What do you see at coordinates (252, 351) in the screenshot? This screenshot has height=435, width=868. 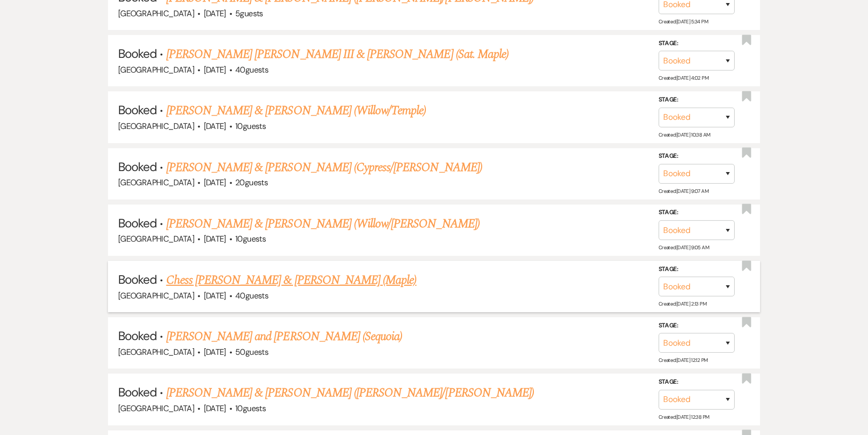 I see `span: 50 guests` at bounding box center [252, 351].